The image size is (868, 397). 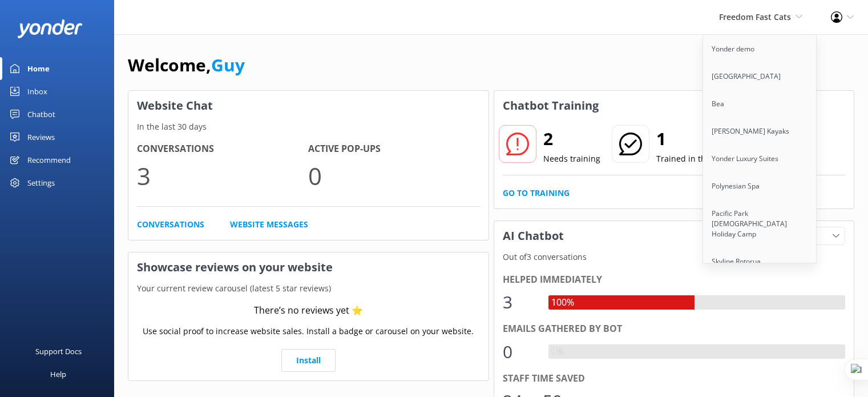 I want to click on div: Support Docs, so click(x=59, y=352).